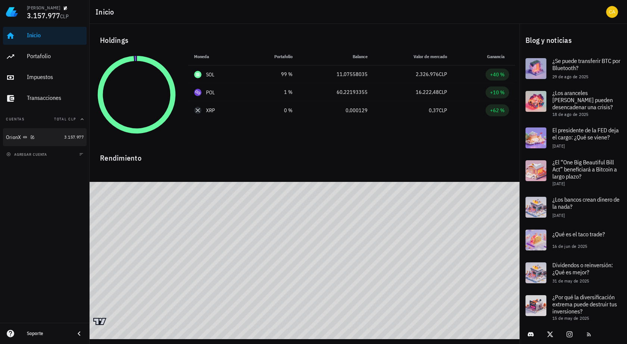  I want to click on a: Portafolio, so click(45, 57).